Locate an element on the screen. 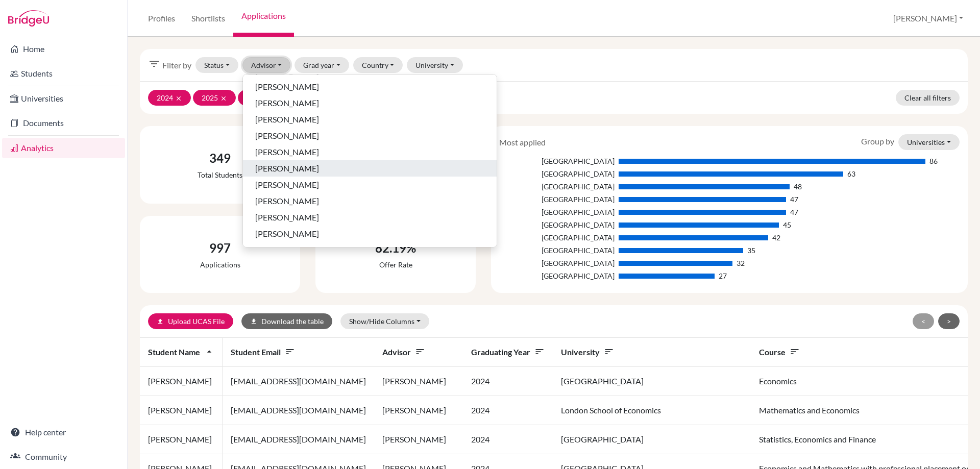 The height and width of the screenshot is (469, 980). a: Home is located at coordinates (63, 49).